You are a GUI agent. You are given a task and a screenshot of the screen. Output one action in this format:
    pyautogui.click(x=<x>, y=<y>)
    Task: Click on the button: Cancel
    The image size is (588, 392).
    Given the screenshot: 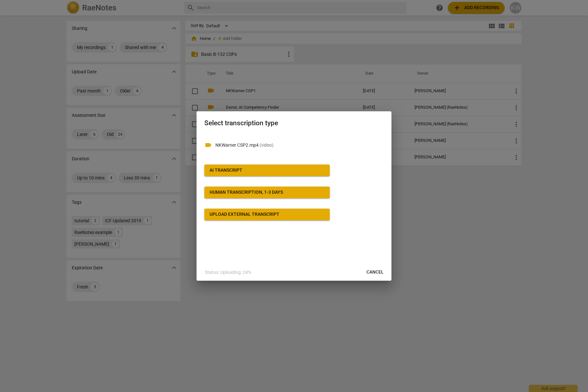 What is the action you would take?
    pyautogui.click(x=375, y=273)
    